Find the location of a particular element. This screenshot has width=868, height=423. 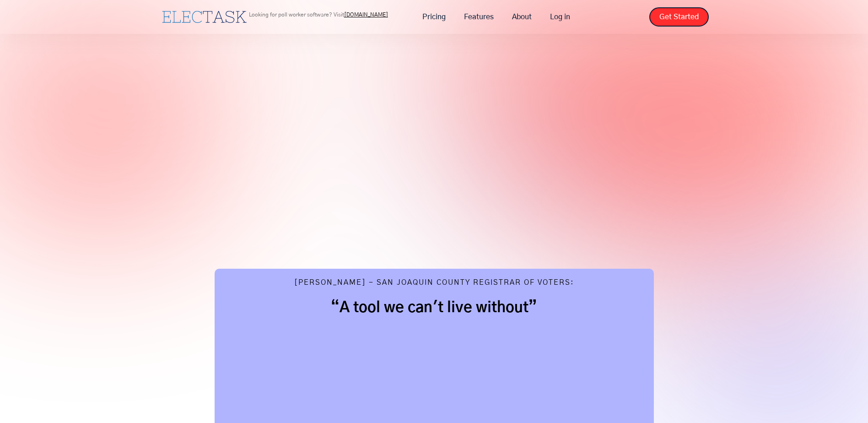

a: Get Started is located at coordinates (679, 17).